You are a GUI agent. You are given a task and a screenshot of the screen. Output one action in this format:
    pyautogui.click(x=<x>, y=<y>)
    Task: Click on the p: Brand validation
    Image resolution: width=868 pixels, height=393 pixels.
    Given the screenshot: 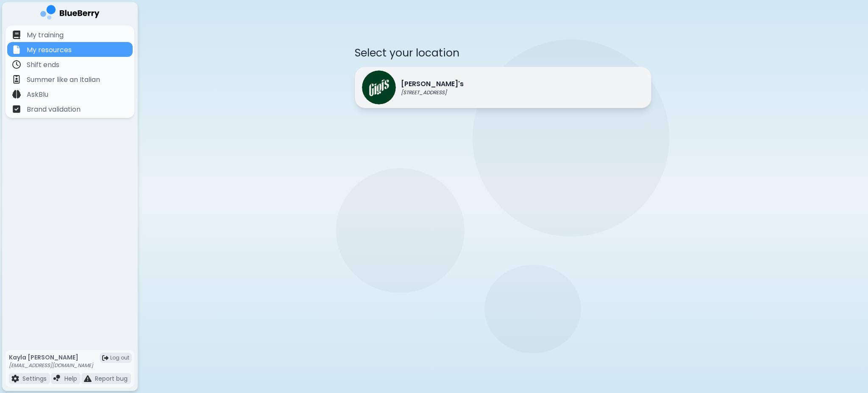 What is the action you would take?
    pyautogui.click(x=54, y=109)
    